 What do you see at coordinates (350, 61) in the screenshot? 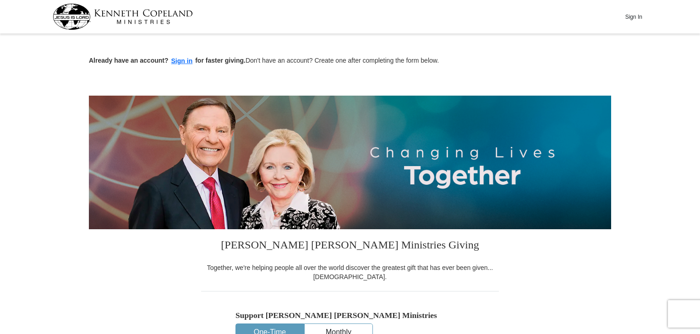
I see `p: Don't have an account? Create one after completing the form below.` at bounding box center [350, 61].